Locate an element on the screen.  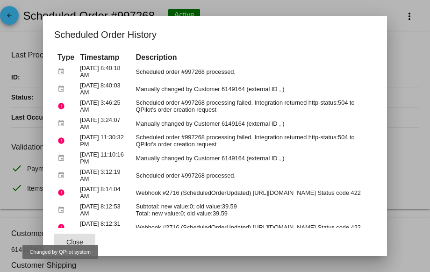
th: Type is located at coordinates (66, 58).